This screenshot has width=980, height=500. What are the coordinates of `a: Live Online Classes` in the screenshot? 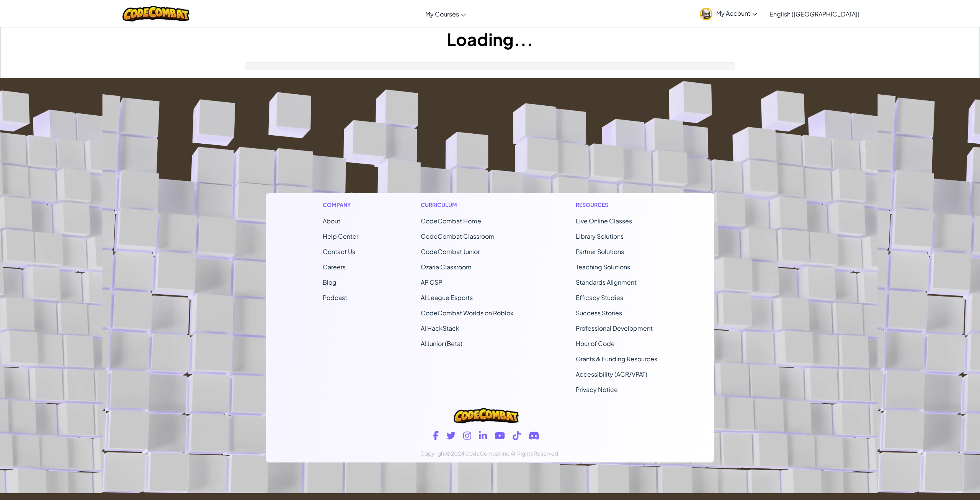 It's located at (604, 221).